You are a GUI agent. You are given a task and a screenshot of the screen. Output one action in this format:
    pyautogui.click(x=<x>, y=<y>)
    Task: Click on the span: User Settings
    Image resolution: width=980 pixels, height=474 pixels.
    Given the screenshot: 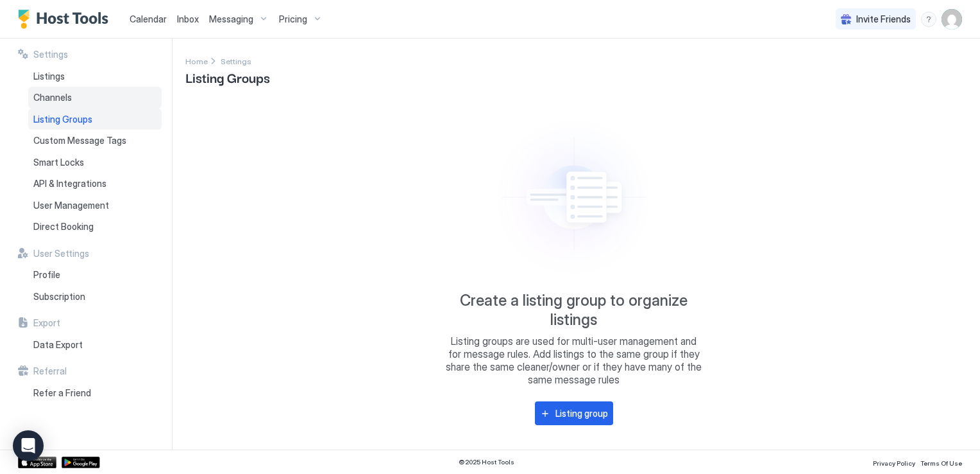 What is the action you would take?
    pyautogui.click(x=61, y=254)
    